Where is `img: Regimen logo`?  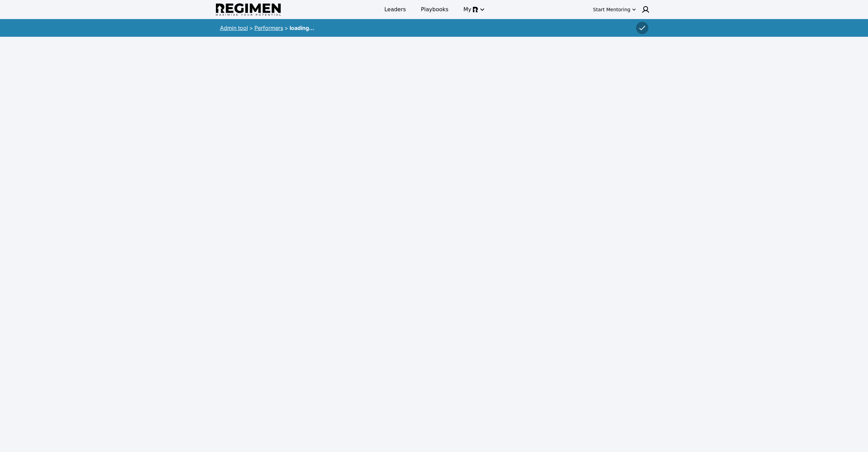
img: Regimen logo is located at coordinates (248, 9).